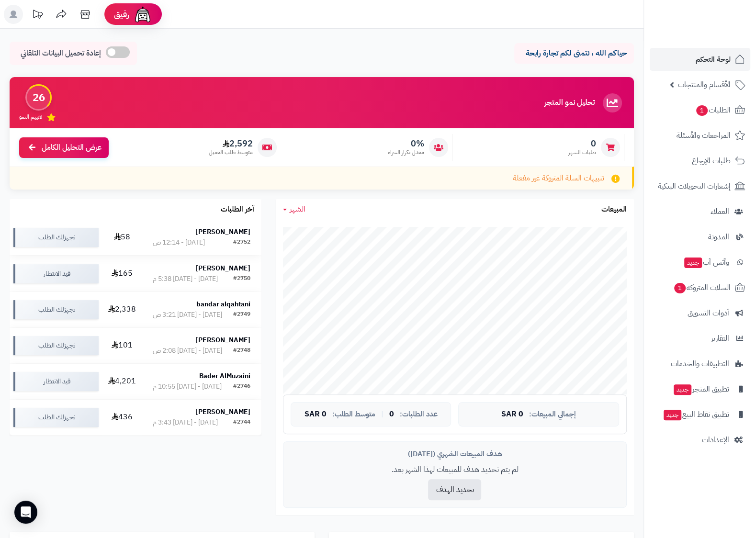 The width and height of the screenshot is (756, 538). I want to click on a: الإعدادات, so click(700, 440).